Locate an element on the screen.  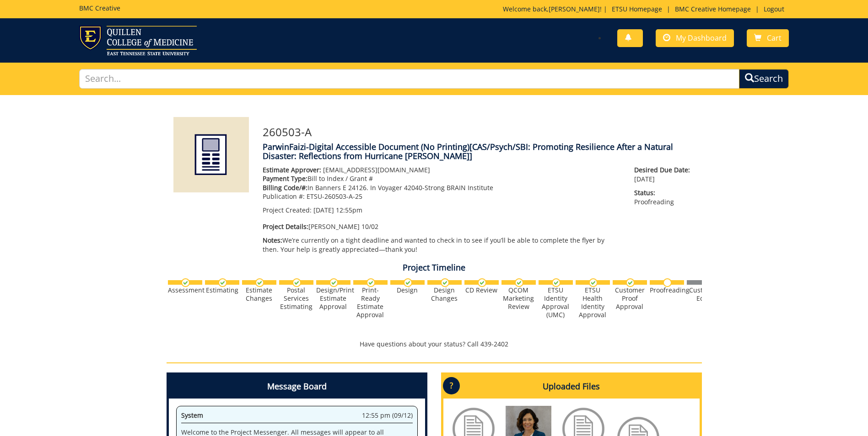
h4: ParwinFaizi-Digital Accessible Document (No Printing) is located at coordinates (479, 152).